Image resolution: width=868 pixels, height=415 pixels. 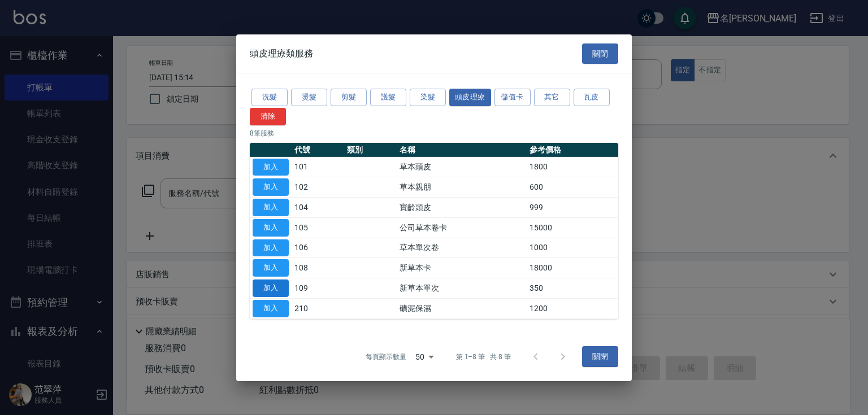 What do you see at coordinates (573, 288) in the screenshot?
I see `td: 350` at bounding box center [573, 288].